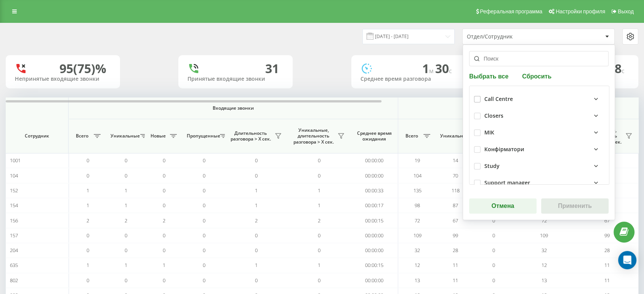 The image size is (644, 294). I want to click on span: 13, so click(544, 280).